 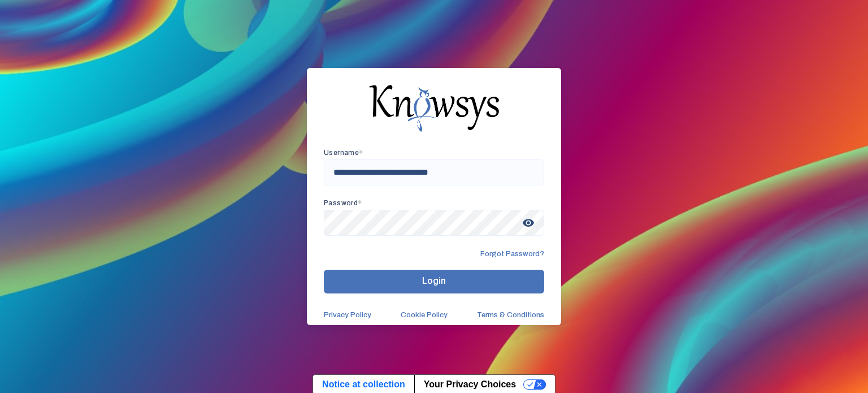 I want to click on span: Forgot Password?, so click(x=512, y=254).